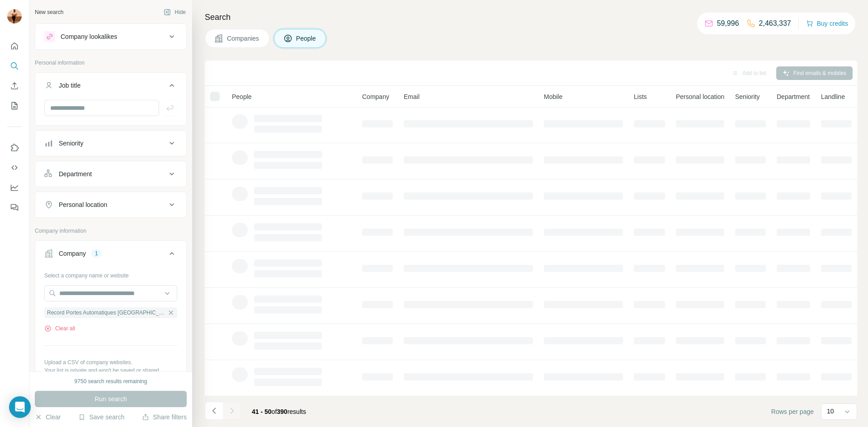 This screenshot has height=427, width=868. What do you see at coordinates (531, 17) in the screenshot?
I see `h4: Search` at bounding box center [531, 17].